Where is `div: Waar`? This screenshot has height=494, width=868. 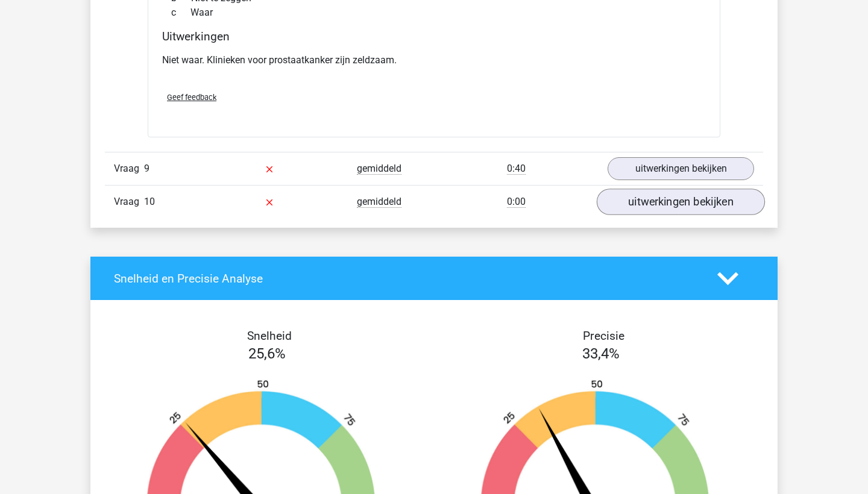
div: Waar is located at coordinates (434, 12).